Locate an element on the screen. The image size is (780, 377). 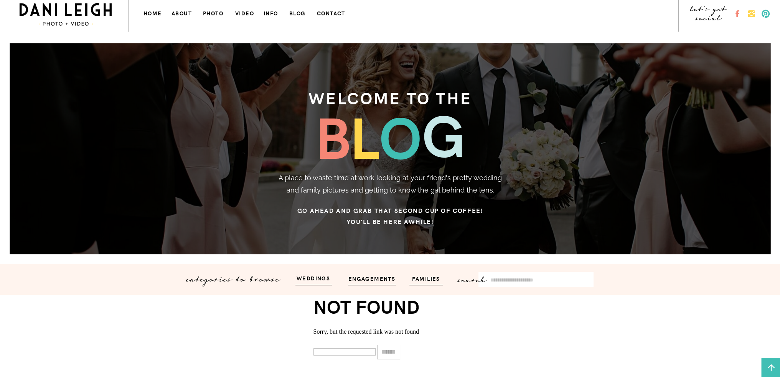
a: weddings is located at coordinates (313, 278).